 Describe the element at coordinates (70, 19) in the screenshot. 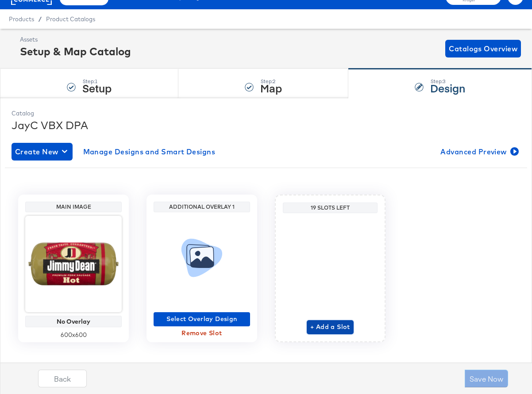

I see `a: Product Catalogs` at that location.